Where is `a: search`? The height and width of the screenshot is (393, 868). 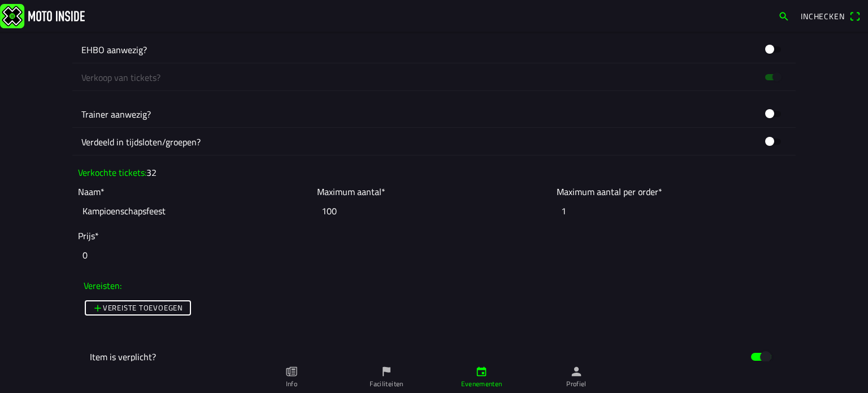 a: search is located at coordinates (784, 16).